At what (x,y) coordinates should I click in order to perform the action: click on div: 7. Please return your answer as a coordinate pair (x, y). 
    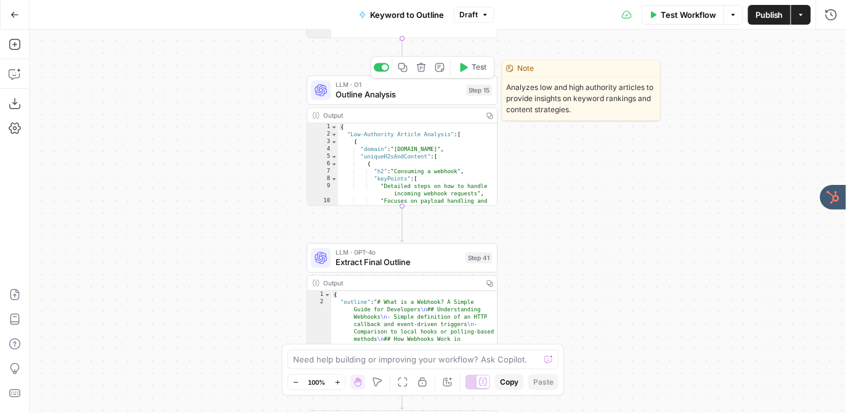
    Looking at the image, I should click on (323, 171).